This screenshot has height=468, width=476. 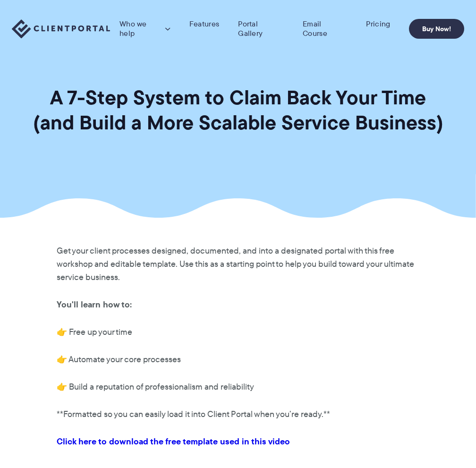 What do you see at coordinates (173, 441) in the screenshot?
I see `a: Click here to download the free template used in this video` at bounding box center [173, 441].